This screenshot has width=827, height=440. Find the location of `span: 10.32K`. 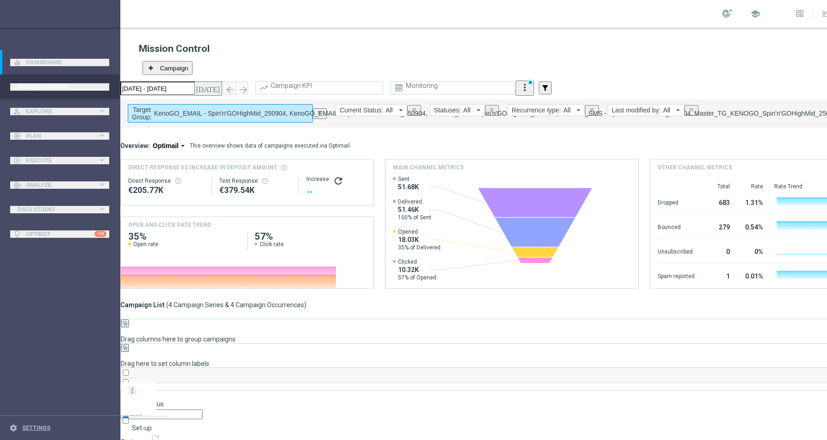

span: 10.32K is located at coordinates (417, 270).